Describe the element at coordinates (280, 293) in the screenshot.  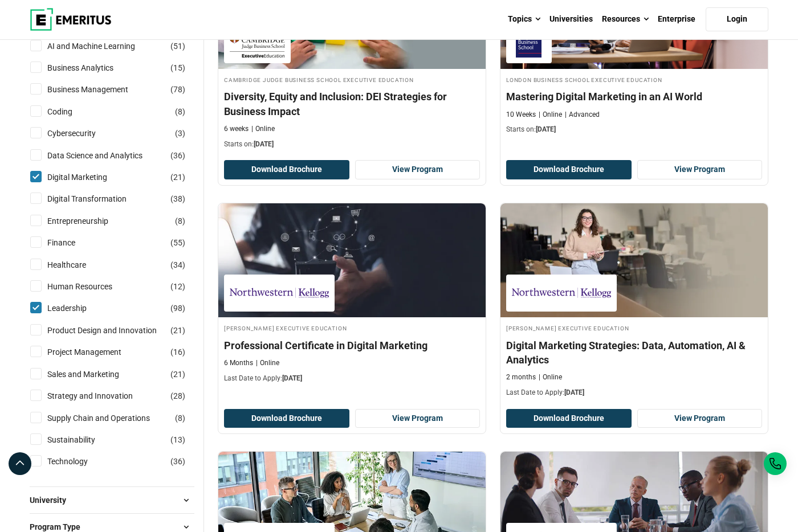
I see `img: Kellogg Executive Education` at that location.